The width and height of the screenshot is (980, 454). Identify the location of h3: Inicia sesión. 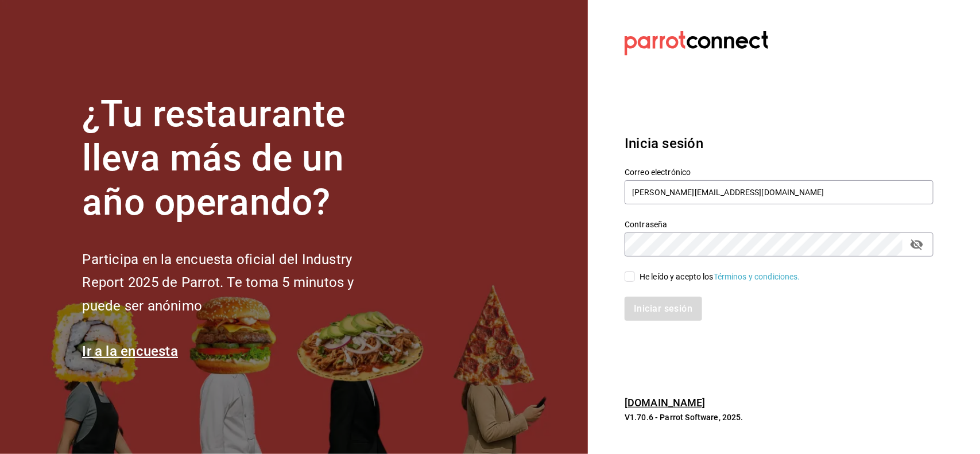
(779, 143).